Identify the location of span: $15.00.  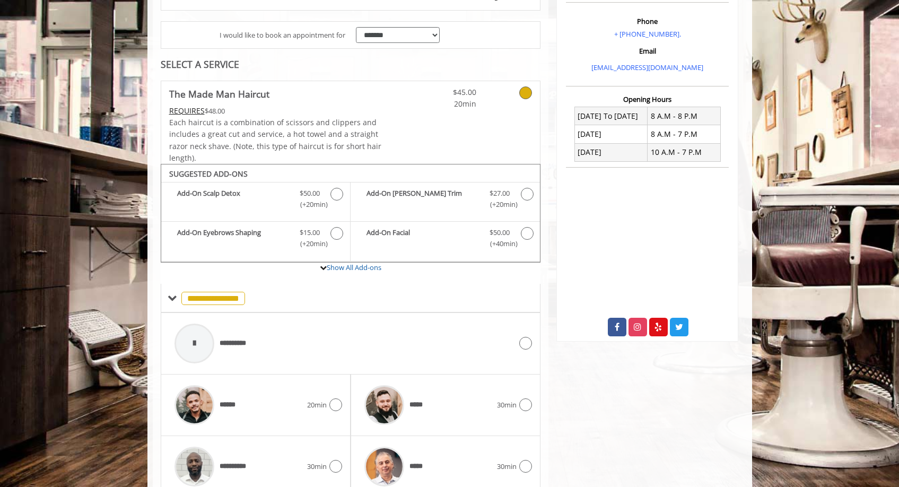
(310, 232).